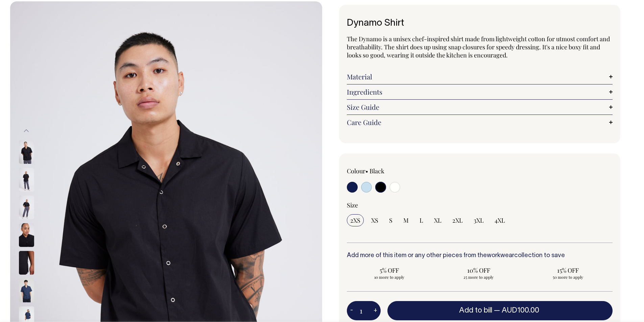 The image size is (644, 322). What do you see at coordinates (391, 220) in the screenshot?
I see `input: S` at bounding box center [391, 220].